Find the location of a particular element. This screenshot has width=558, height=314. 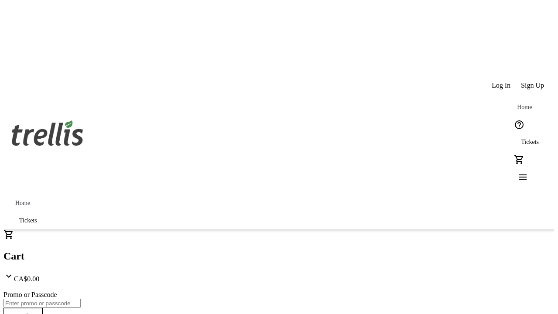

button: Help is located at coordinates (520, 125).